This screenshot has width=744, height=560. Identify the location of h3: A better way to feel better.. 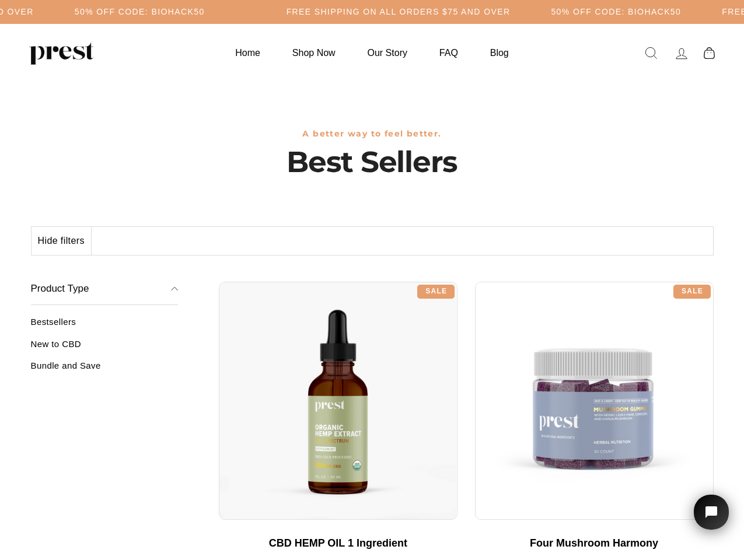
(373, 134).